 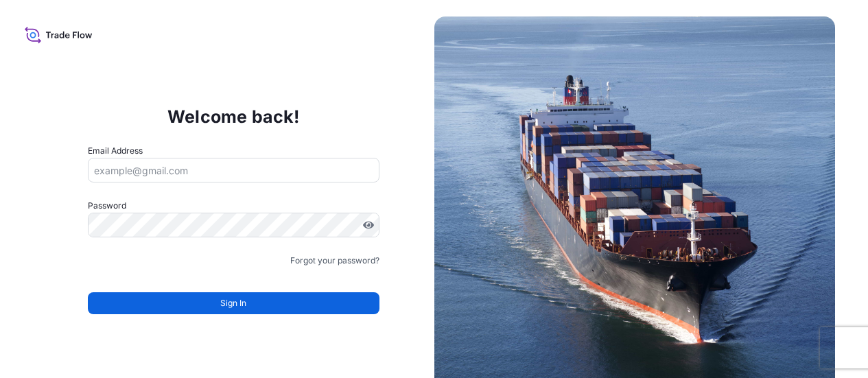 I want to click on input: example@gmail.com, so click(x=233, y=171).